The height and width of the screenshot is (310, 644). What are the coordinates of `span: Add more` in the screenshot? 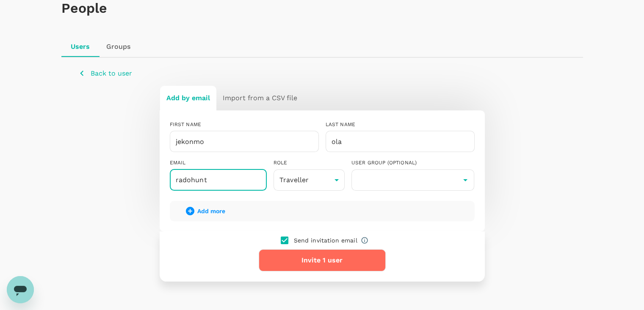 It's located at (211, 211).